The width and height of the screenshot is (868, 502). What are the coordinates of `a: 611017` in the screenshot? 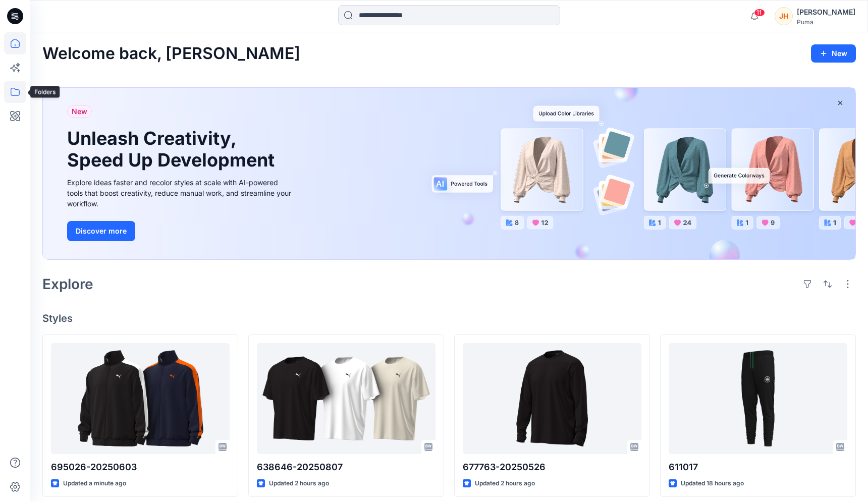 It's located at (757, 398).